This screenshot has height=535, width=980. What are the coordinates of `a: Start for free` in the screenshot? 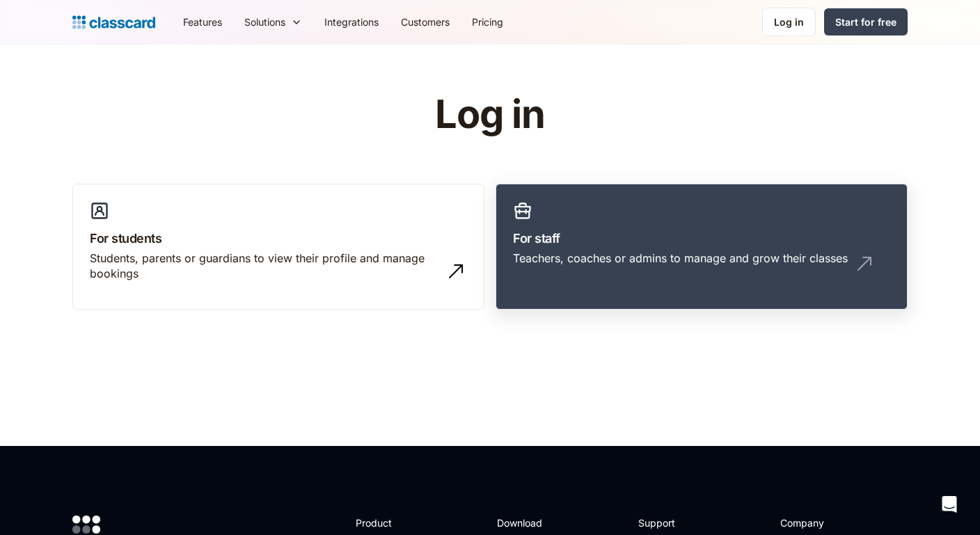 It's located at (865, 21).